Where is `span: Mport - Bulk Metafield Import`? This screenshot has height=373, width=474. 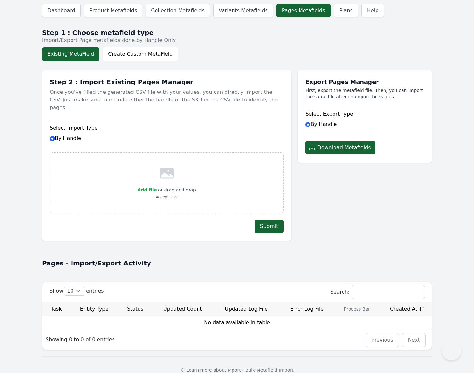 span: Mport - Bulk Metafield Import is located at coordinates (260, 370).